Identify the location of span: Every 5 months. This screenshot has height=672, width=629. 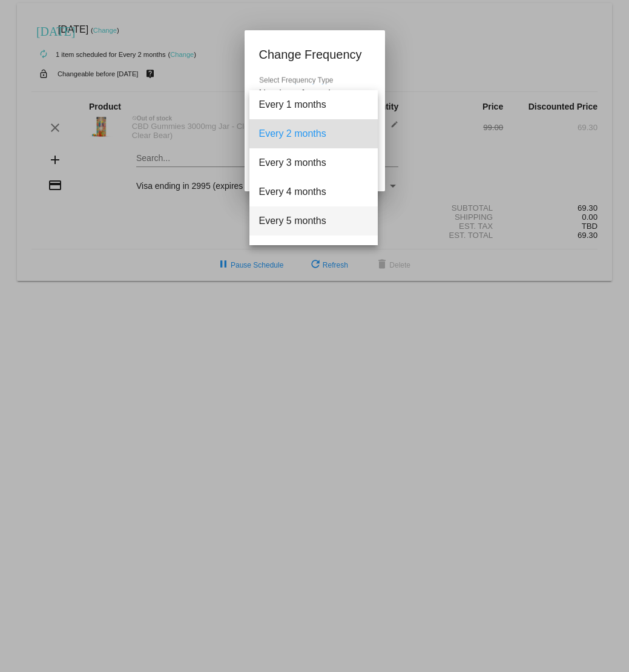
(314, 221).